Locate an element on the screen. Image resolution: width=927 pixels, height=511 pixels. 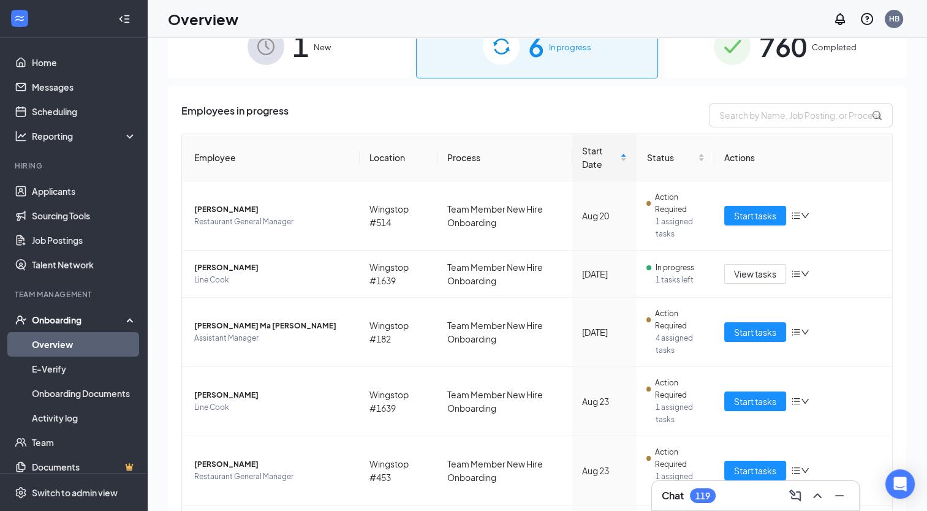
span: New is located at coordinates (322, 47).